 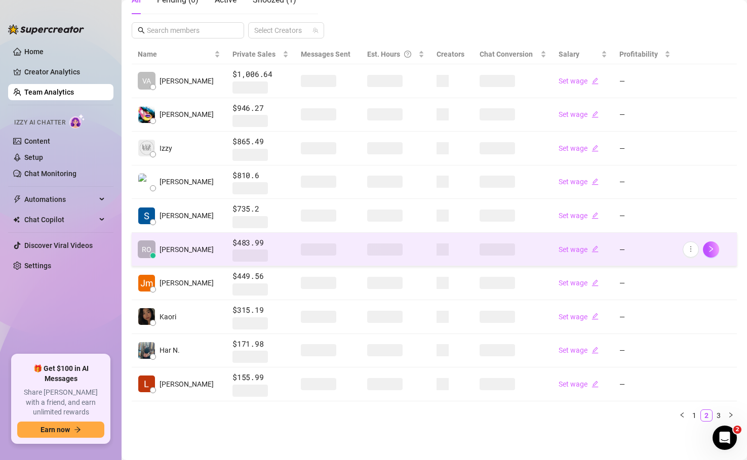 What do you see at coordinates (37, 141) in the screenshot?
I see `a: Content` at bounding box center [37, 141].